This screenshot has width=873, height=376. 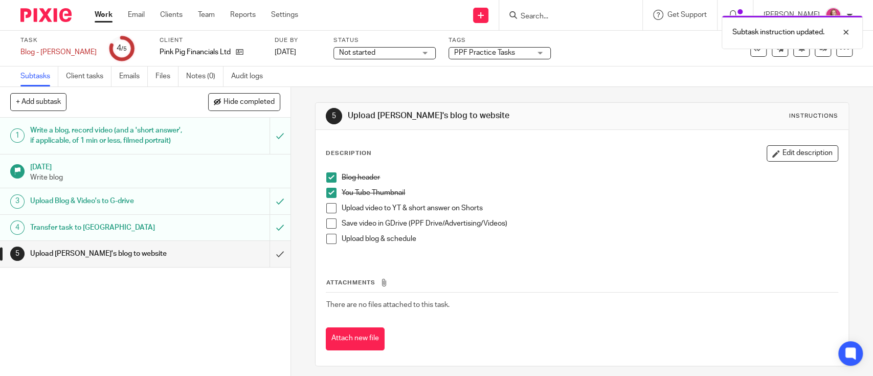 I want to click on a: Reports, so click(x=243, y=15).